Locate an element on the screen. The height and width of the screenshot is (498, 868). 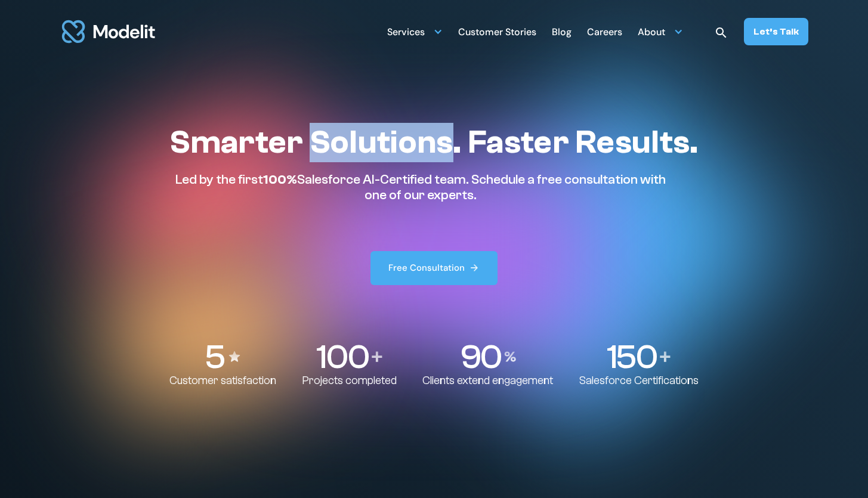
img: modelit logo is located at coordinates (109, 31).